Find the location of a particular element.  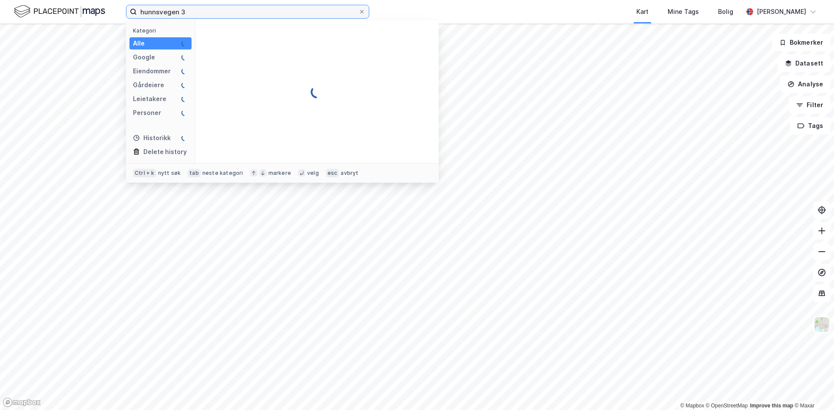

div: markere is located at coordinates (280, 173).